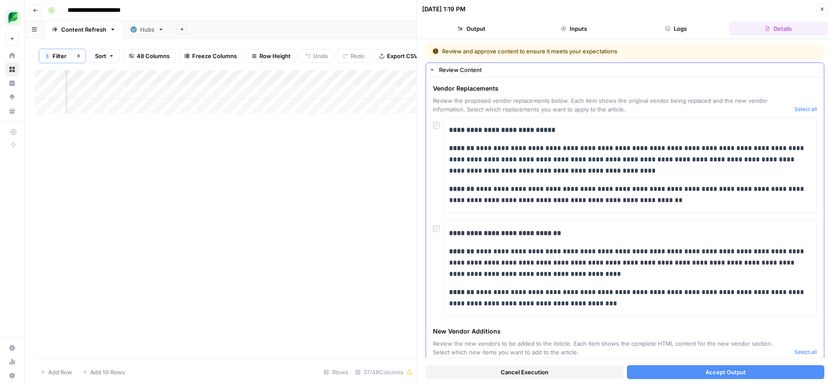 This screenshot has width=833, height=386. I want to click on span: 1, so click(47, 56).